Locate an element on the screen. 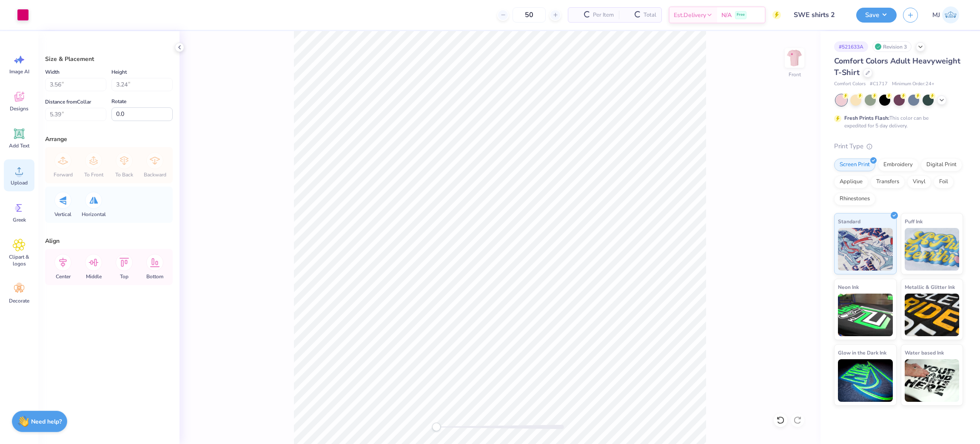  a: MJ is located at coordinates (946, 15).